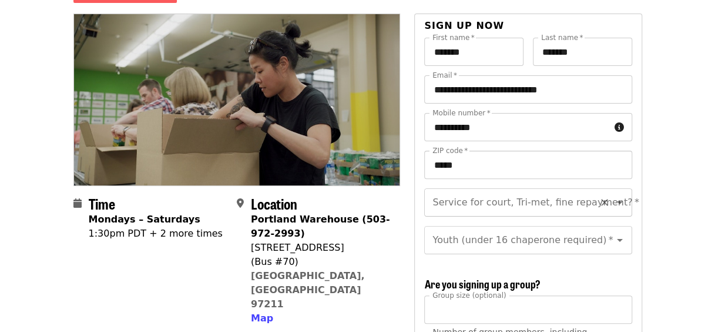  What do you see at coordinates (321, 262) in the screenshot?
I see `div: (Bus #70)` at bounding box center [321, 262].